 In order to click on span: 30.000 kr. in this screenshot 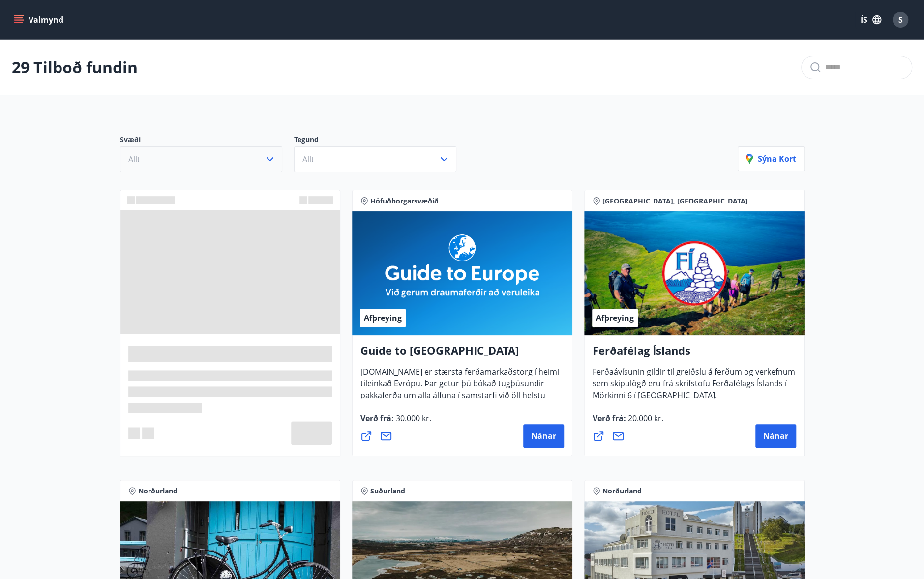, I will do `click(413, 419)`.